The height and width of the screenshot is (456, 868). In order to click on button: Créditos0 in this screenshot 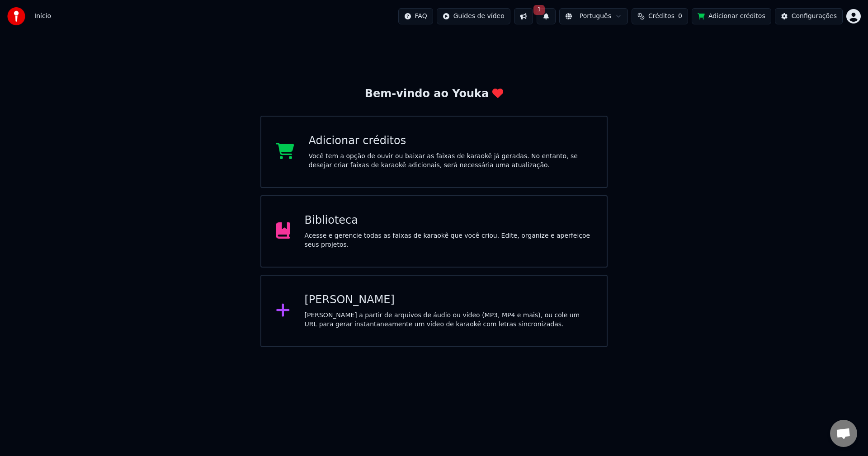, I will do `click(660, 16)`.